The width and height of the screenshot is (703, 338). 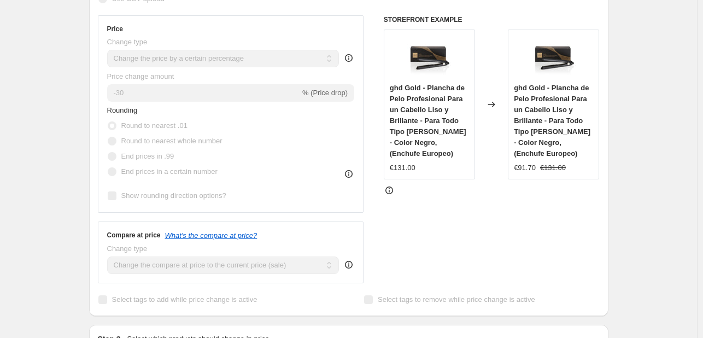 I want to click on span: Show rounding direction options?, so click(x=174, y=195).